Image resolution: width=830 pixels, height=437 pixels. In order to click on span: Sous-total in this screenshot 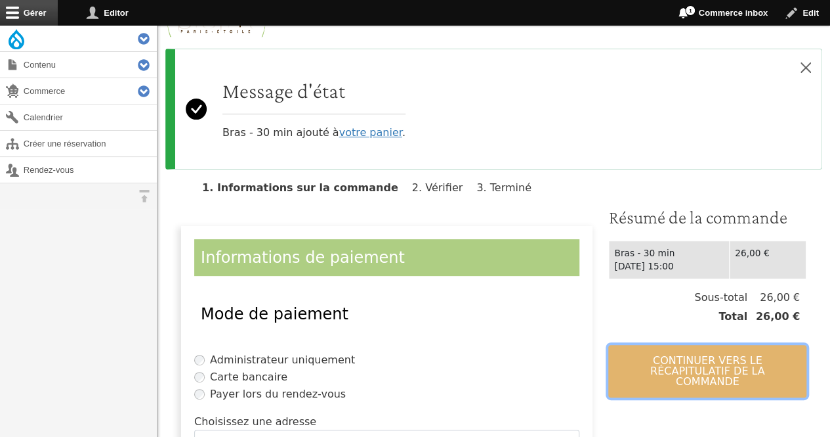, I will do `click(721, 297)`.